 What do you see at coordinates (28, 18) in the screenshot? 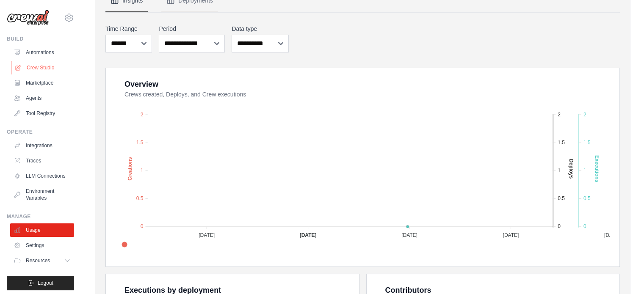
I see `img: Logo` at bounding box center [28, 18].